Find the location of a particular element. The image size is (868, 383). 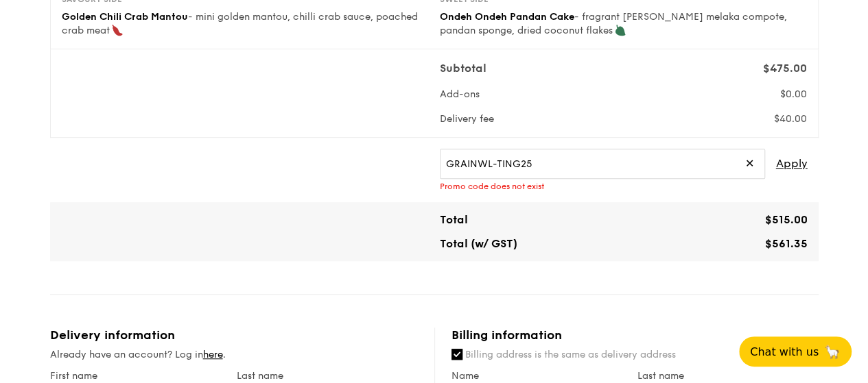

div: Promo code does not exist is located at coordinates (624, 186).